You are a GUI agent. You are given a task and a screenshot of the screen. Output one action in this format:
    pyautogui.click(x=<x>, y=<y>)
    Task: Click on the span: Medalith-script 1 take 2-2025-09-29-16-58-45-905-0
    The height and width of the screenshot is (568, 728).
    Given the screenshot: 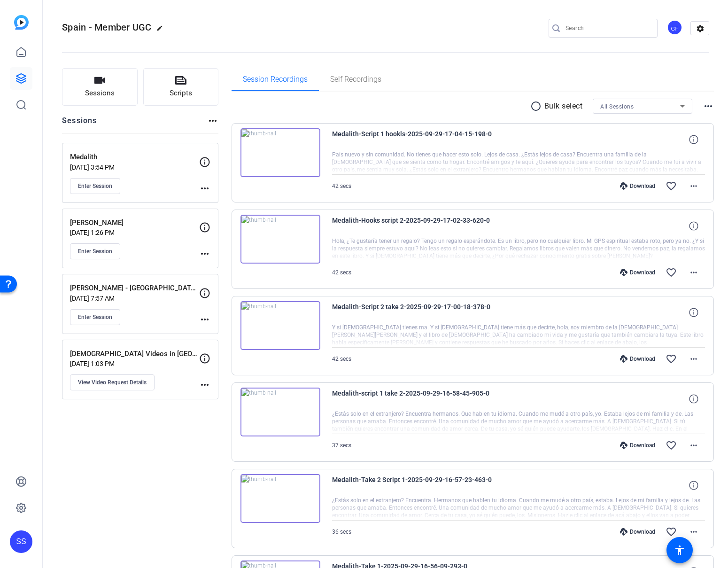 What is the action you would take?
    pyautogui.click(x=419, y=399)
    